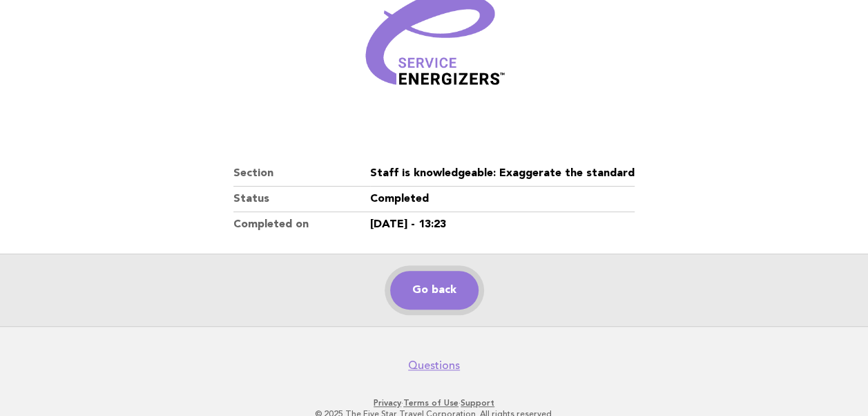  I want to click on a: Questions, so click(433, 365).